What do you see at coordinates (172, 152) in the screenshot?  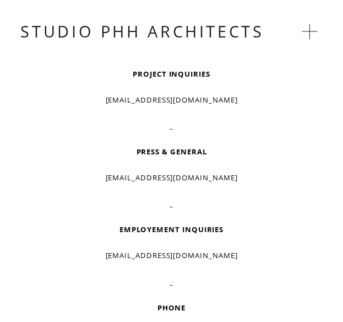 I see `strong: PRESS & GENERAL` at bounding box center [172, 152].